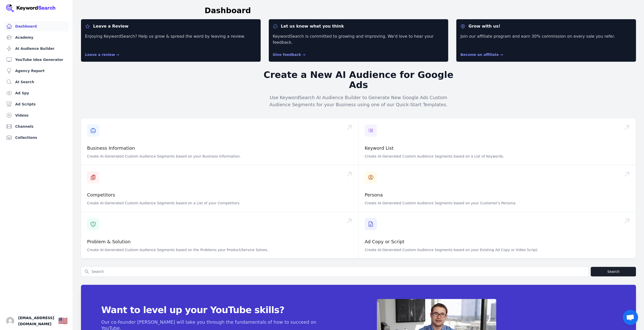 Image resolution: width=644 pixels, height=330 pixels. I want to click on dt: Grow with us!, so click(546, 27).